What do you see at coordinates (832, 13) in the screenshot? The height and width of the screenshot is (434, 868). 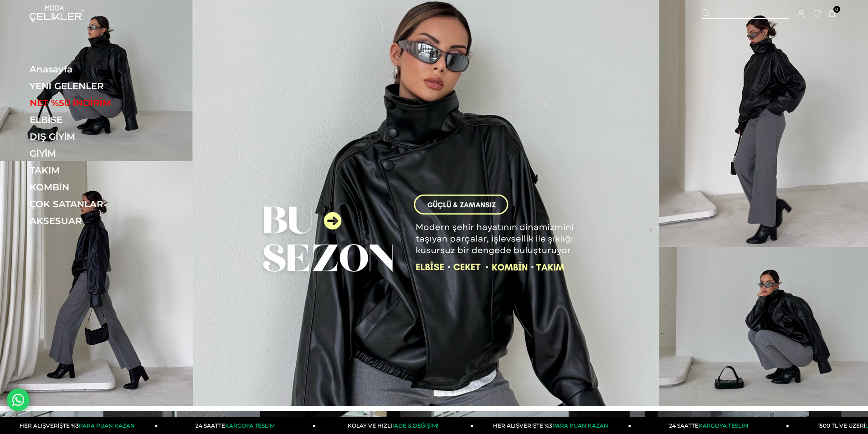 I see `a: 0` at bounding box center [832, 13].